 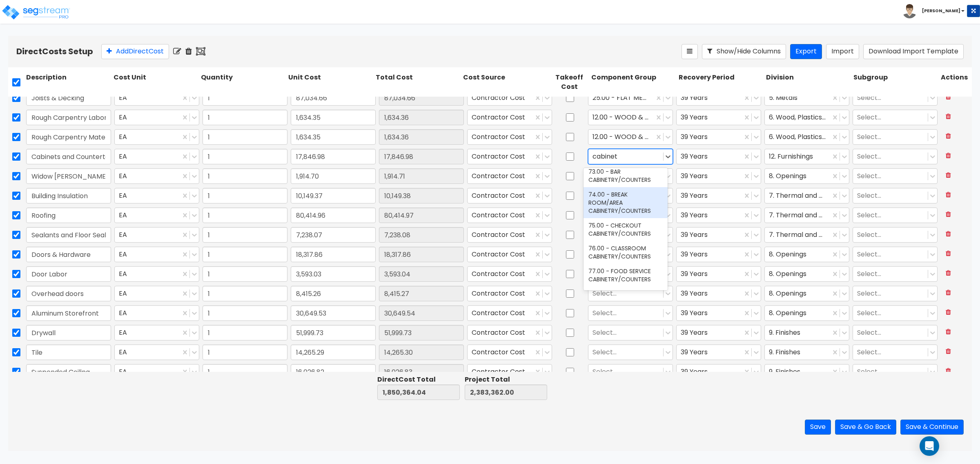 What do you see at coordinates (625, 230) in the screenshot?
I see `div: 75.00 - CHECKOUT CABINETRY/COUNTERS` at bounding box center [625, 230].